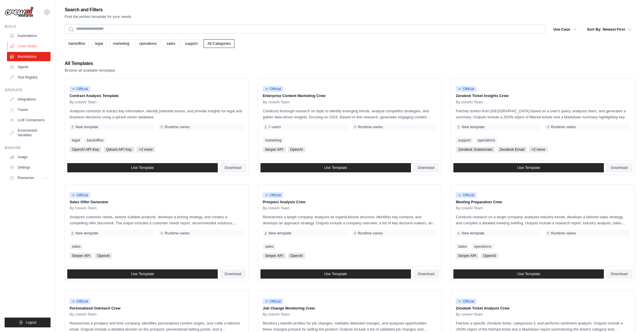 Image resolution: width=644 pixels, height=332 pixels. Describe the element at coordinates (156, 114) in the screenshot. I see `p: Analyzes contracts to extract key information, identify potential issues, and provide insights fo...` at that location.